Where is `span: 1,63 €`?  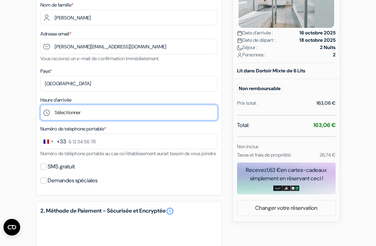
span: 1,63 € is located at coordinates (273, 170).